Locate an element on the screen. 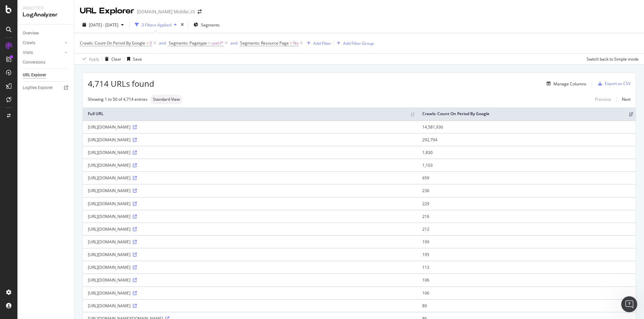 This screenshot has width=644, height=319. button: Apply is located at coordinates (90, 59).